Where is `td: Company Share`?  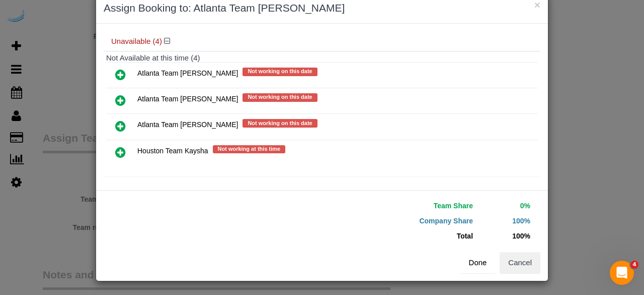 td: Company Share is located at coordinates (403, 221).